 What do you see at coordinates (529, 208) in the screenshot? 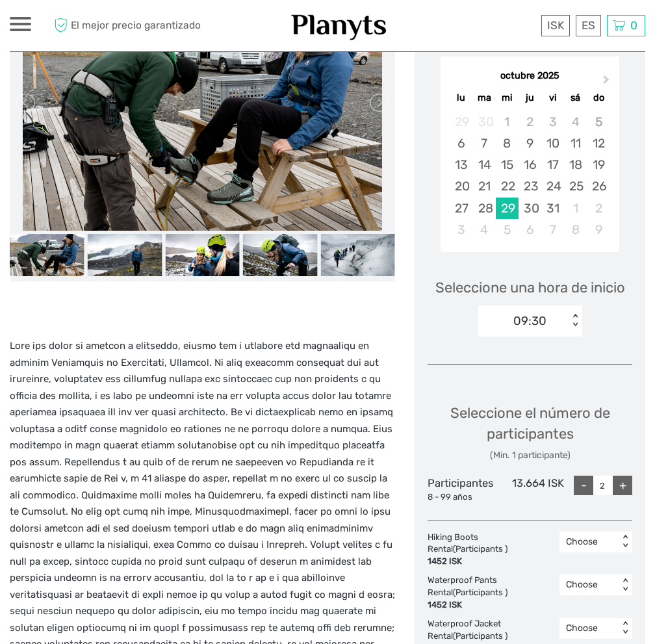
I see `div: Choose jueves, 30 de octubre de 2025` at bounding box center [529, 208].